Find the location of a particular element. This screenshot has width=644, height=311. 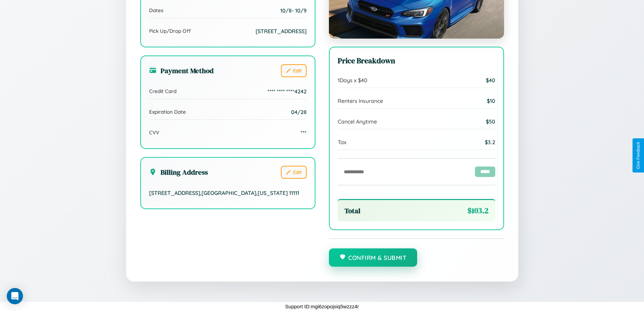

span: Pick Up/Drop Off is located at coordinates (170, 31).